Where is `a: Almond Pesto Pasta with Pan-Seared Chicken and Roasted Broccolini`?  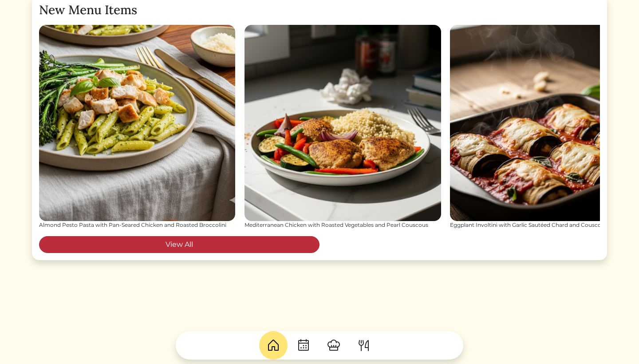
a: Almond Pesto Pasta with Pan-Seared Chicken and Roasted Broccolini is located at coordinates (137, 127).